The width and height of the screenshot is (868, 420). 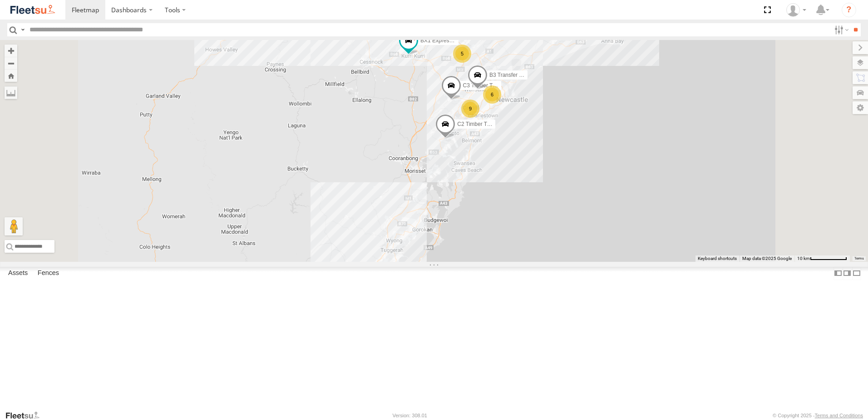 I want to click on button: Keyboard shortcuts, so click(x=718, y=259).